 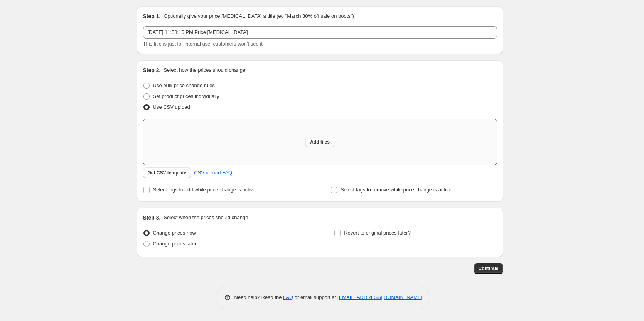 What do you see at coordinates (320, 142) in the screenshot?
I see `button: Add files` at bounding box center [320, 142].